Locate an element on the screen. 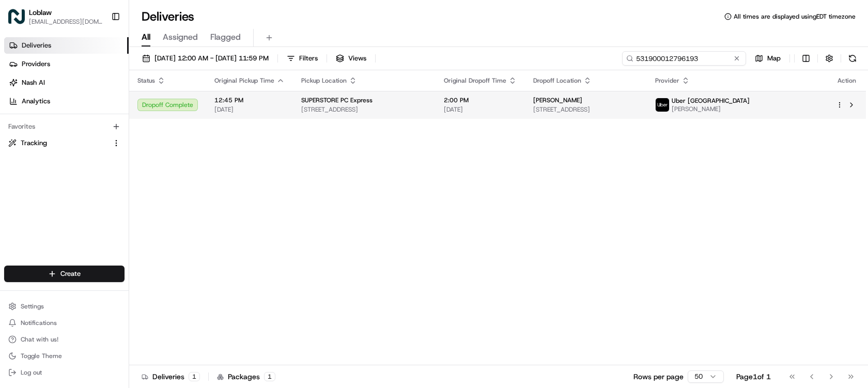  span: Create is located at coordinates (70, 274).